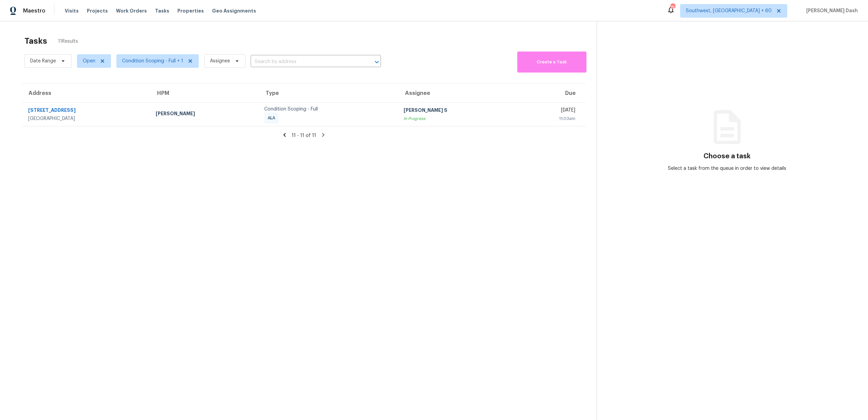 The width and height of the screenshot is (868, 420). What do you see at coordinates (551, 93) in the screenshot?
I see `th: Due` at bounding box center [551, 93].